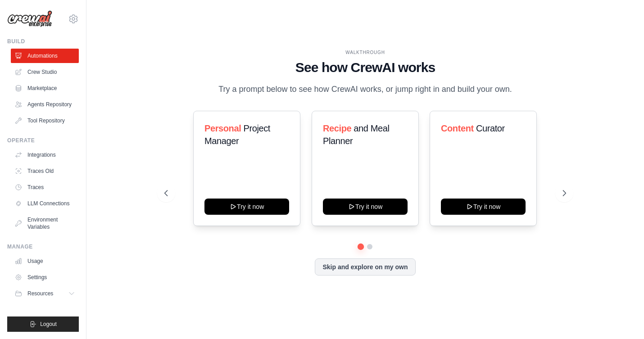 The width and height of the screenshot is (644, 339). What do you see at coordinates (44, 277) in the screenshot?
I see `a: Settings` at bounding box center [44, 277].